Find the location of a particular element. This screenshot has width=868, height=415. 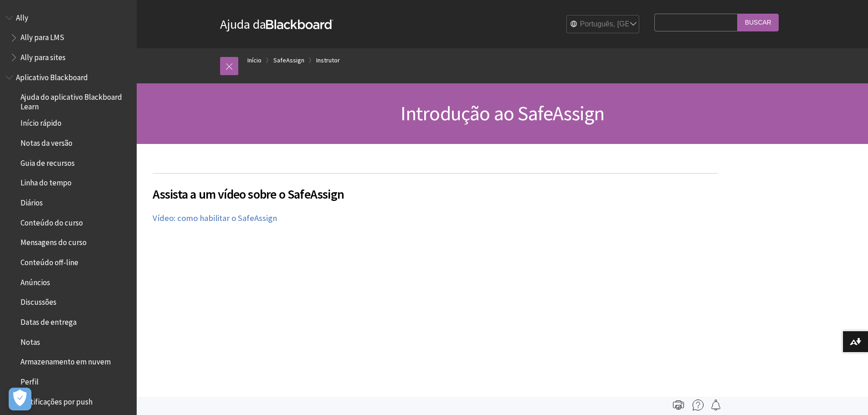

h2: Assista a um vídeo sobre o SafeAssign is located at coordinates (435, 188).